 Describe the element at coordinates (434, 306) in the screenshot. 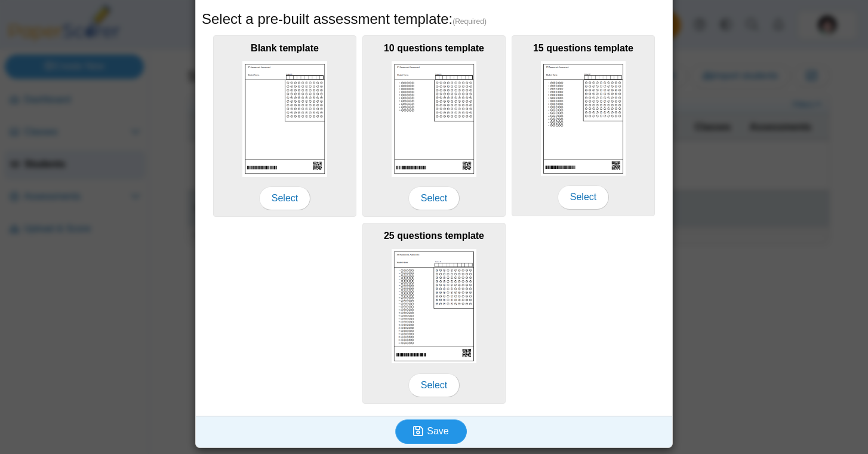

I see `img: scan_sheet_25_questions.png` at that location.